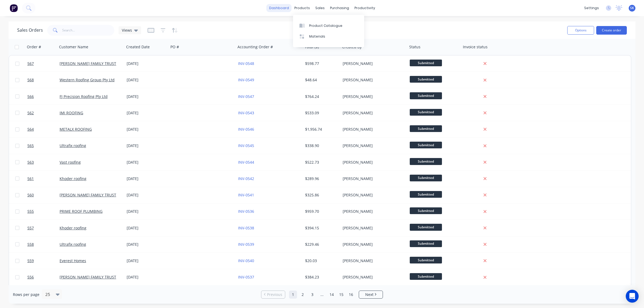 This screenshot has height=308, width=644. Describe the element at coordinates (475, 47) in the screenshot. I see `div: Invoice status` at that location.